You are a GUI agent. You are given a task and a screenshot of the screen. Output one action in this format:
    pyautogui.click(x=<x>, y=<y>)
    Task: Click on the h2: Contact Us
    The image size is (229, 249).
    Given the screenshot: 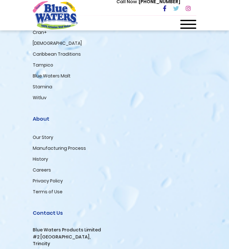 What is the action you would take?
    pyautogui.click(x=114, y=213)
    